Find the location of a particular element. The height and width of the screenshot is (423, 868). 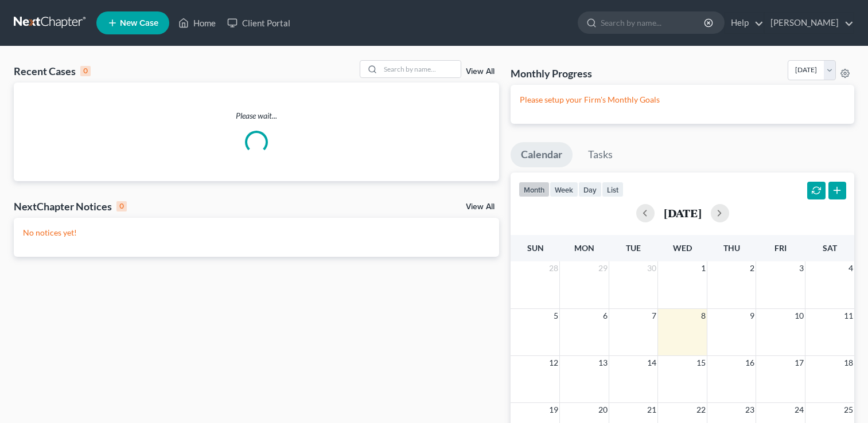

p: Please wait... is located at coordinates (256, 116).